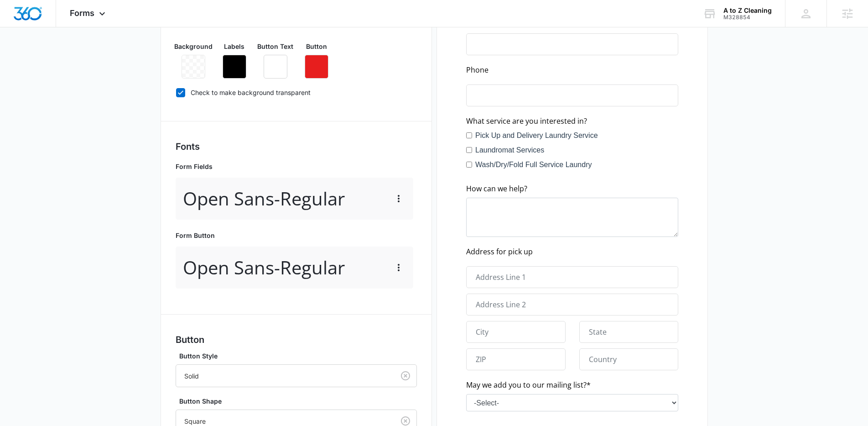 The width and height of the screenshot is (868, 426). What do you see at coordinates (71, 173) in the screenshot?
I see `label: Pick Up and Delivery Laundry Service` at bounding box center [71, 173].